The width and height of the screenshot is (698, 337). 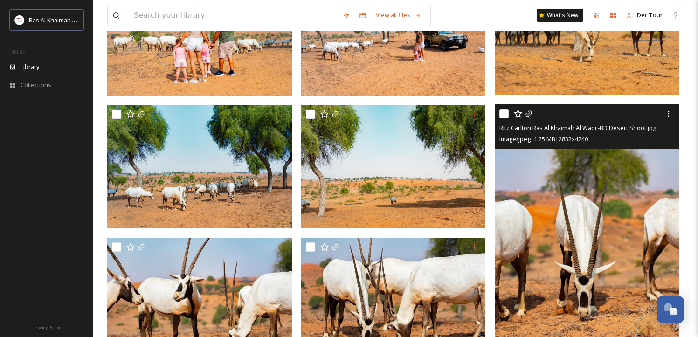 What do you see at coordinates (577, 128) in the screenshot?
I see `span: Ritz Carlton Ras Al Khaimah Al Wadi -BD Desert Shoot.jpg` at bounding box center [577, 128].